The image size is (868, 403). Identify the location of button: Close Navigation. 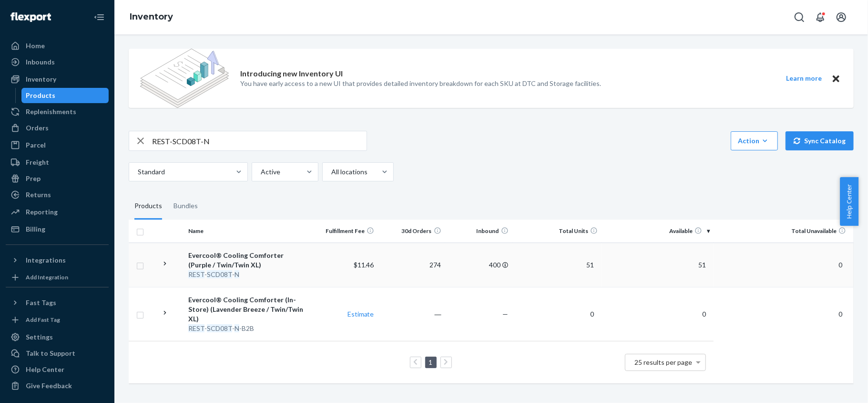
(99, 17).